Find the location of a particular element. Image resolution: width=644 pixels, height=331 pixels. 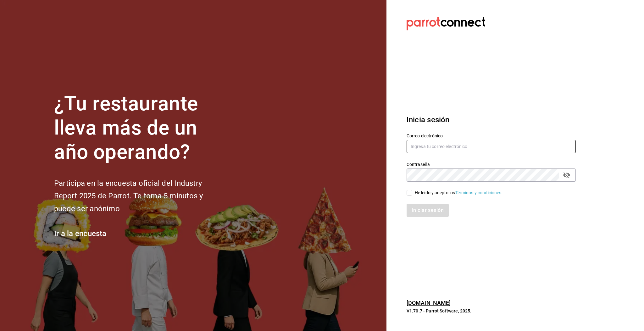

a: Ir a la encuesta is located at coordinates (80, 233).